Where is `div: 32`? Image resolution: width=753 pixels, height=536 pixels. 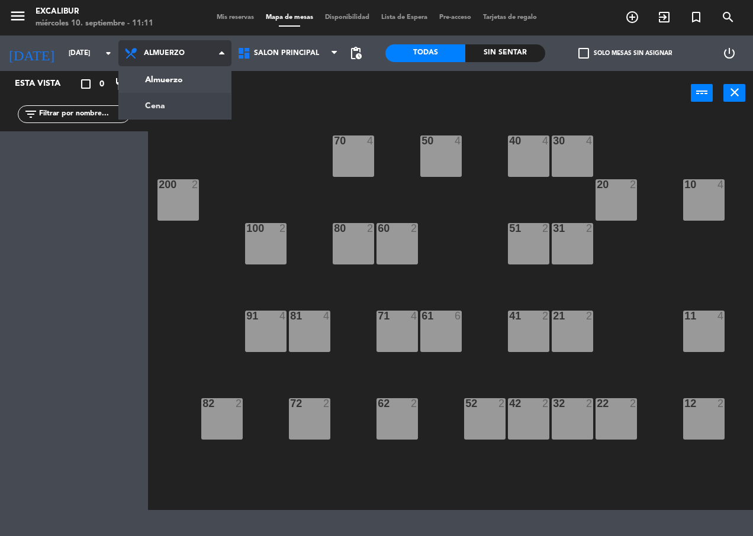 div: 32 is located at coordinates (553, 404).